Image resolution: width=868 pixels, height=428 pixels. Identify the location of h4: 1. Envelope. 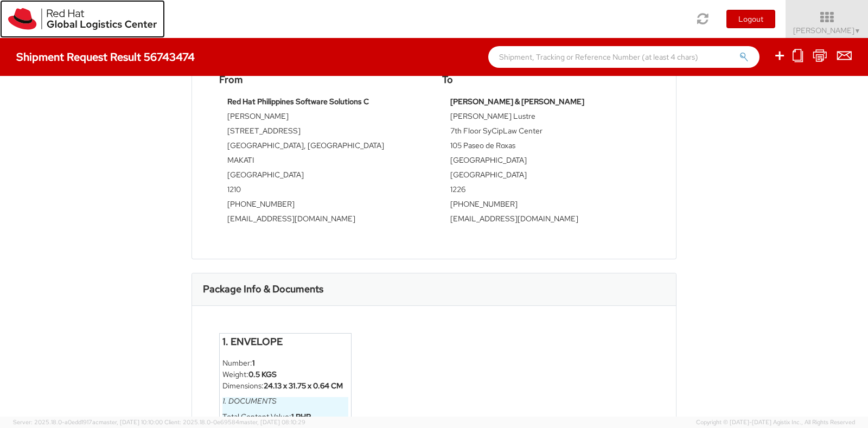
(286, 342).